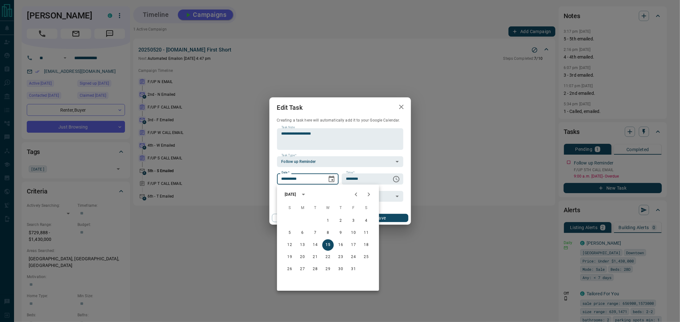  Describe the element at coordinates (315, 270) in the screenshot. I see `button: 28` at that location.